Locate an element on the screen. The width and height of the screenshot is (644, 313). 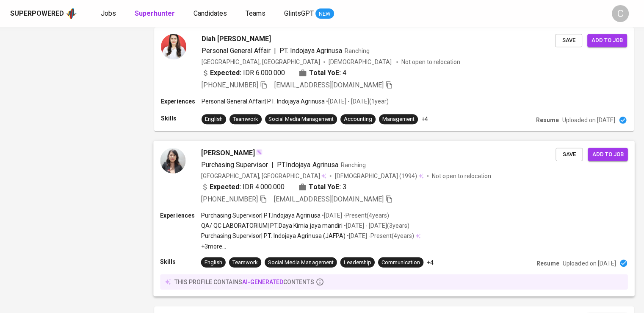
img: app logo is located at coordinates (71, 13).